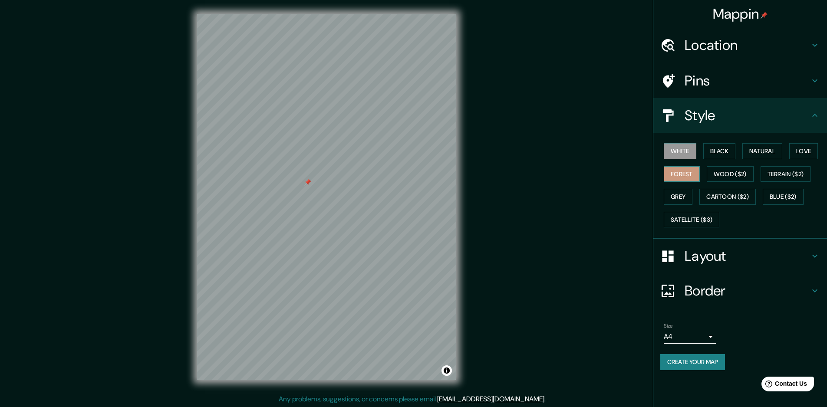  What do you see at coordinates (786, 174) in the screenshot?
I see `button: Terrain ($2)` at bounding box center [786, 174].